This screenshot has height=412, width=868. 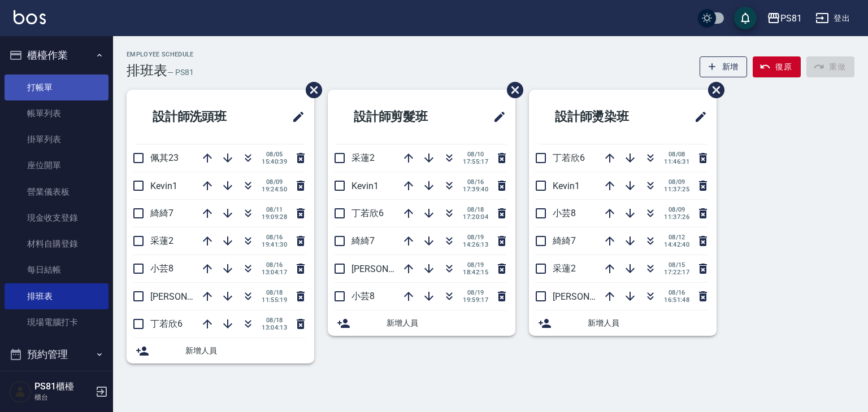 What do you see at coordinates (57, 297) in the screenshot?
I see `a: 排班表` at bounding box center [57, 297].